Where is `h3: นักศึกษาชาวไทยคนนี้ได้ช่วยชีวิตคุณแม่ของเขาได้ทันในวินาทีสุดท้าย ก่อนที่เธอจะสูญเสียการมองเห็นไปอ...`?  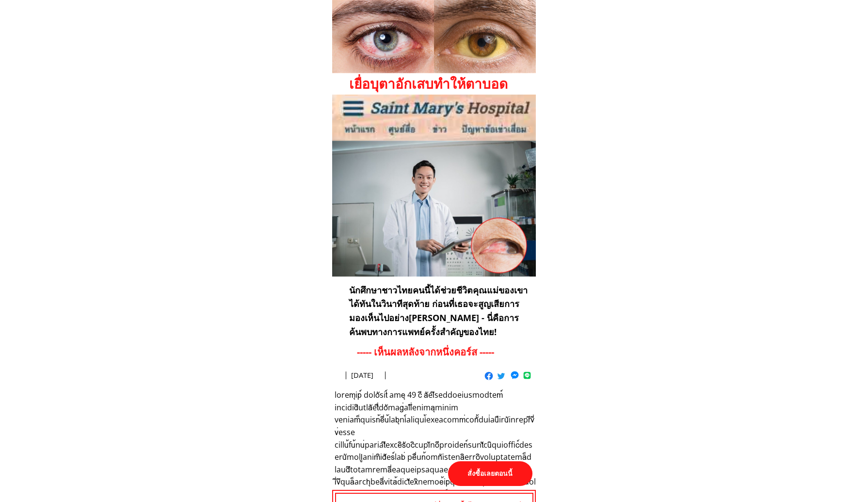
h3: นักศึกษาชาวไทยคนนี้ได้ช่วยชีวิตคุณแม่ของเขาได้ทันในวินาทีสุดท้าย ก่อนที่เธอจะสูญเสียการมองเห็นไปอ... is located at coordinates (439, 311).